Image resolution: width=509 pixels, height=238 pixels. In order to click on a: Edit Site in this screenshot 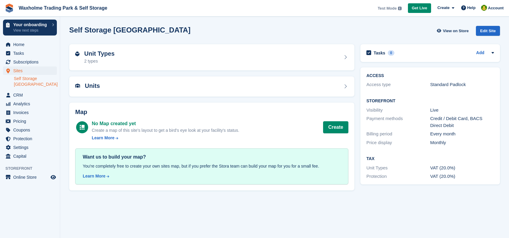, I will do `click(488, 32)`.